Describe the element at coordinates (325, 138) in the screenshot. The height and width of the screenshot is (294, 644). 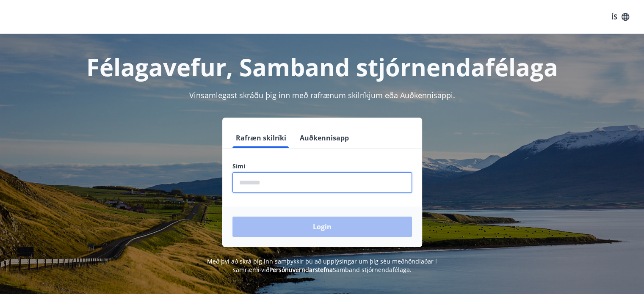
I see `button: Auðkennisapp` at that location.